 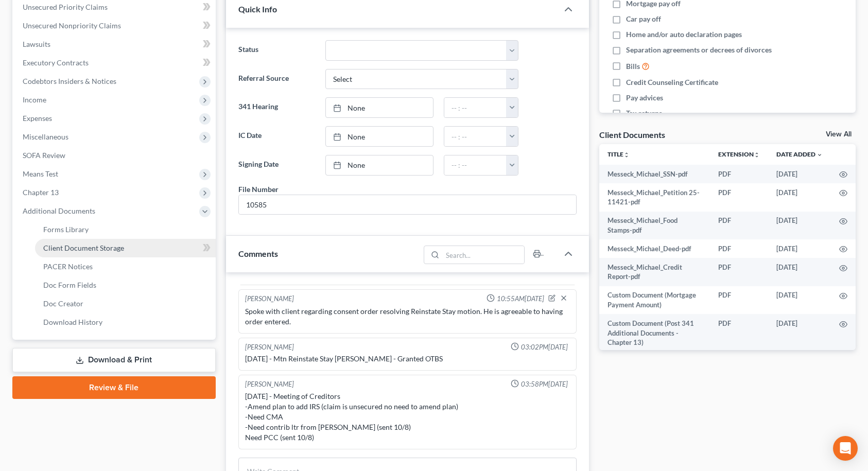 What do you see at coordinates (277, 165) in the screenshot?
I see `label: Signing Date` at bounding box center [277, 165].